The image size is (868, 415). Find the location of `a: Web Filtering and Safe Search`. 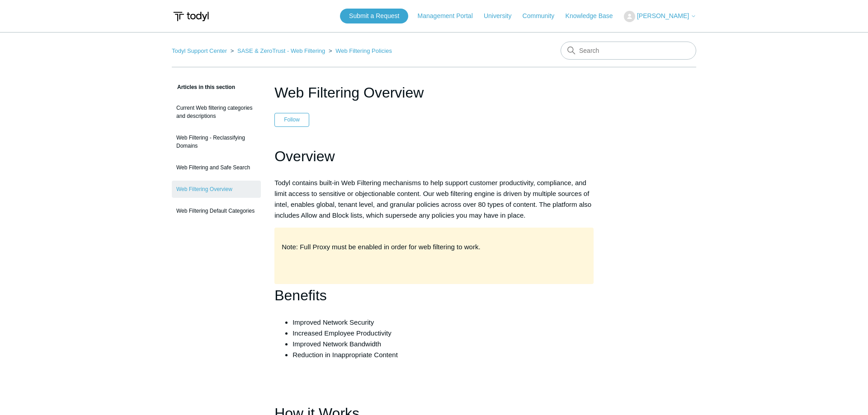

a: Web Filtering and Safe Search is located at coordinates (216, 167).